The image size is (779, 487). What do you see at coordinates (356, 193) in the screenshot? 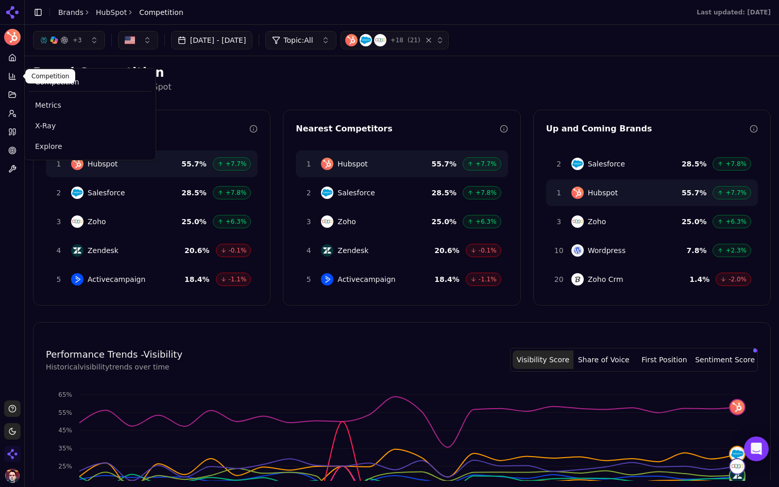
I see `span: Salesforce` at bounding box center [356, 193].